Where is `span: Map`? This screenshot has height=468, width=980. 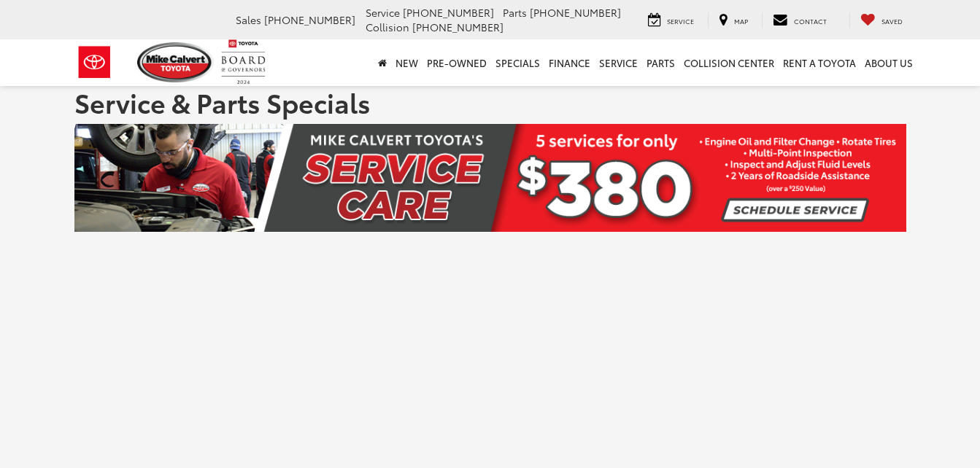
span: Map is located at coordinates (741, 21).